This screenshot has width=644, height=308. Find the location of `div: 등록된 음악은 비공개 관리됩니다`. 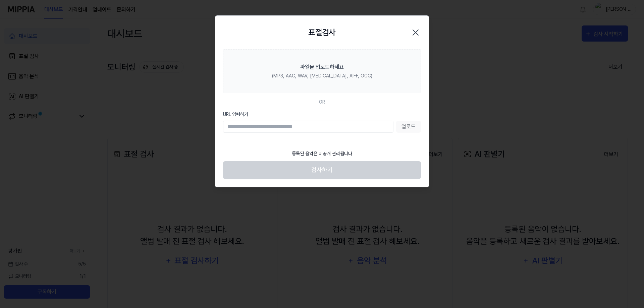

div: 등록된 음악은 비공개 관리됩니다 is located at coordinates (322, 153).